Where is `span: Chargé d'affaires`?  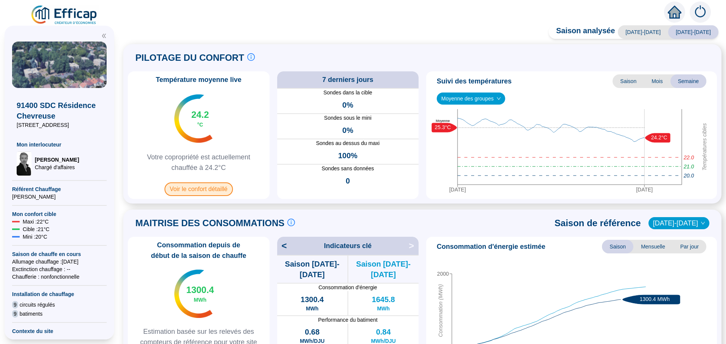
span: Chargé d'affaires is located at coordinates (57, 167).